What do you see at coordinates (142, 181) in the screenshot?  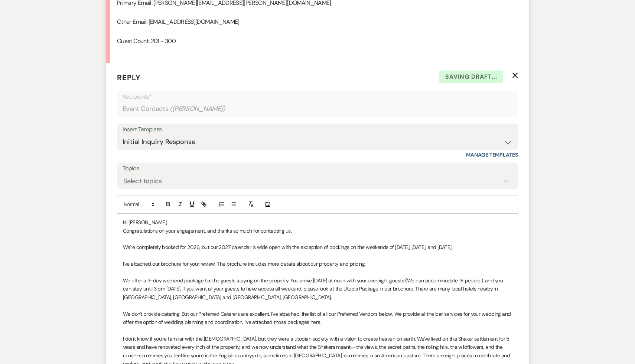 I see `div: Select topics` at bounding box center [142, 181].